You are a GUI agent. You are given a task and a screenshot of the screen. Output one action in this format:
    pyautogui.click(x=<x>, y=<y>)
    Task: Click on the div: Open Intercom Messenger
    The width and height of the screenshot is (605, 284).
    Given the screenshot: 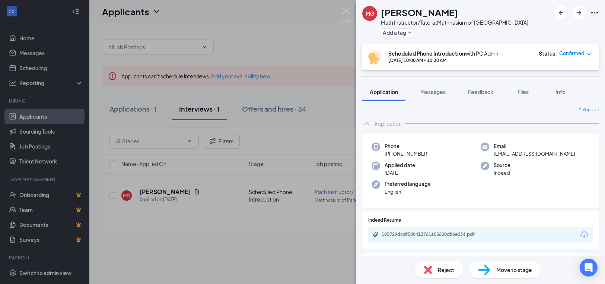 What is the action you would take?
    pyautogui.click(x=589, y=267)
    